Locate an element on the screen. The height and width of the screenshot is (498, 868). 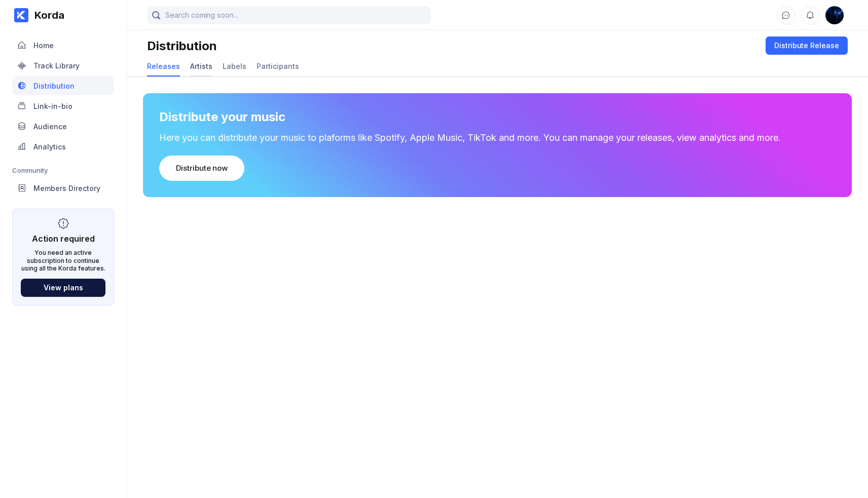
div: Analytics is located at coordinates (49, 146).